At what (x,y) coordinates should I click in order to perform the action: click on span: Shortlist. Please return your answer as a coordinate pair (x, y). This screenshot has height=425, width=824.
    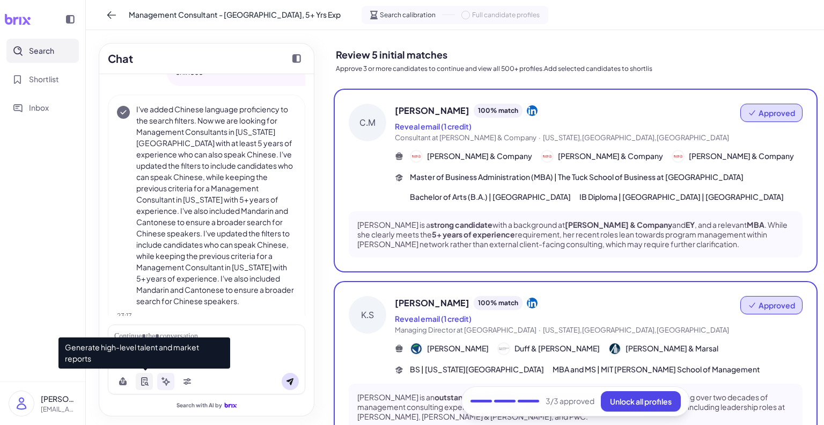
    Looking at the image, I should click on (44, 79).